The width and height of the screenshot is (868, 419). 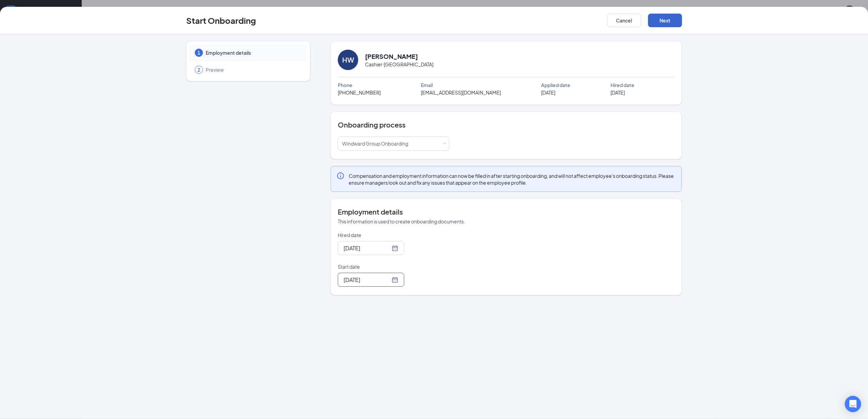 What do you see at coordinates (853, 405) in the screenshot?
I see `div: Open Intercom Messenger` at bounding box center [853, 405].